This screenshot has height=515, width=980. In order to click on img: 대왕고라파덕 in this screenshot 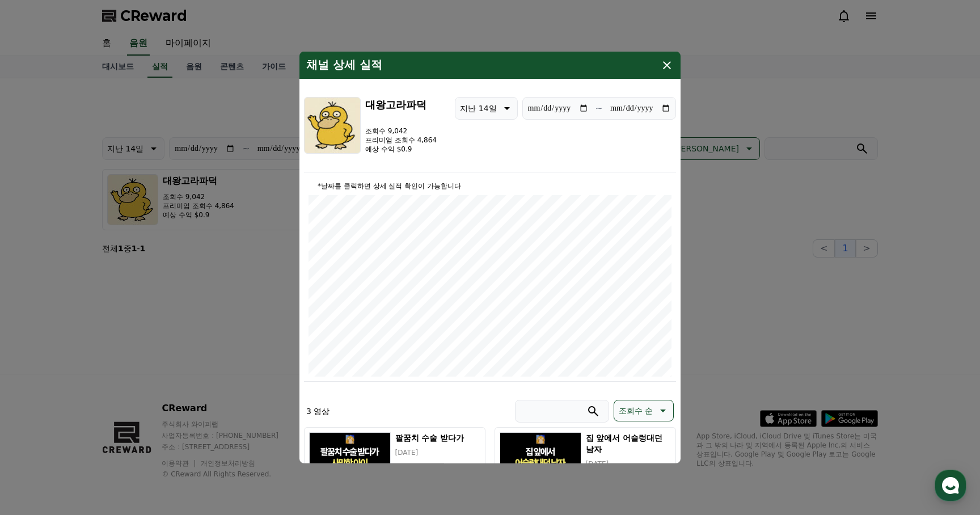, I will do `click(332, 125)`.